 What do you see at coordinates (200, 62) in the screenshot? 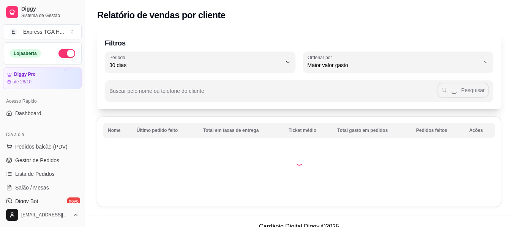
I see `button: Período30 dias` at bounding box center [200, 62].